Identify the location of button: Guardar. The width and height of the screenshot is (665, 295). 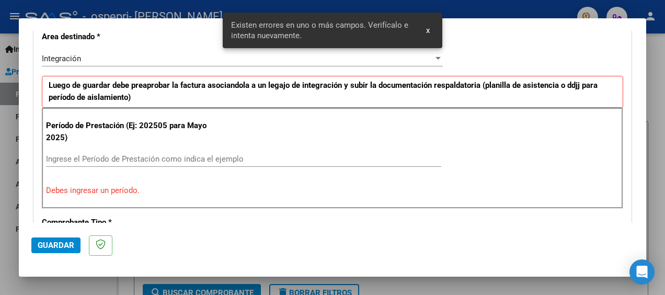
(56, 245).